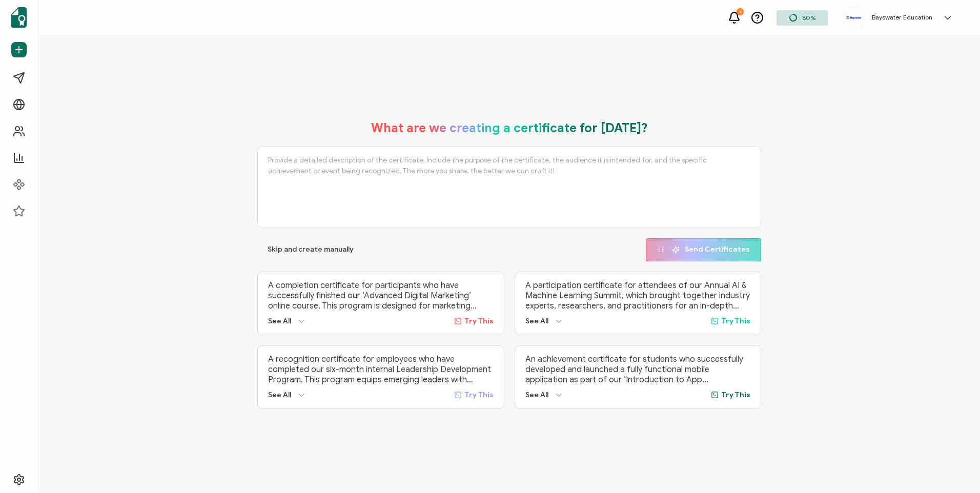 The width and height of the screenshot is (980, 493). Describe the element at coordinates (638, 370) in the screenshot. I see `p: An achievement certificate for students who successfully developed and launched a fully functiona...` at that location.